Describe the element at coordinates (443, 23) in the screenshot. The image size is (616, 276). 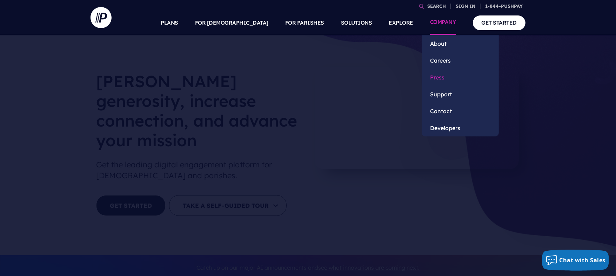
I see `a: COMPANY` at that location.